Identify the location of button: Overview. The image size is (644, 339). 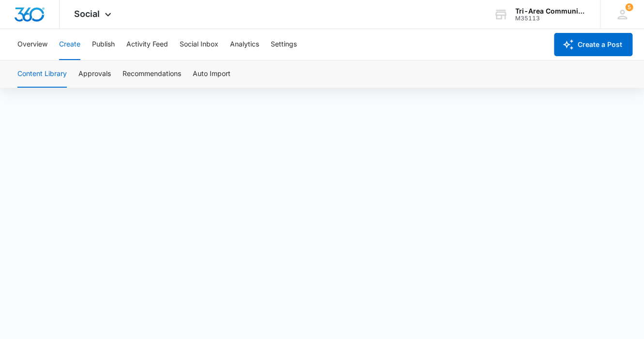
(33, 45).